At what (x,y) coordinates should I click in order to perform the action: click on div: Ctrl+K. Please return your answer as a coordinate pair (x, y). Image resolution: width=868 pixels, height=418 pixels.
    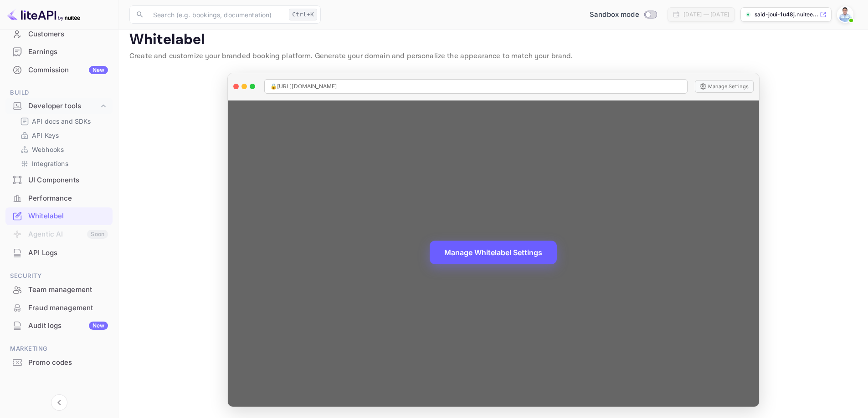
    Looking at the image, I should click on (303, 14).